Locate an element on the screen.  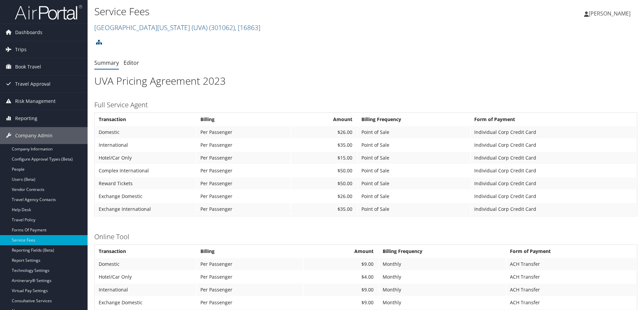
img: airportal-logo.png is located at coordinates (48, 12).